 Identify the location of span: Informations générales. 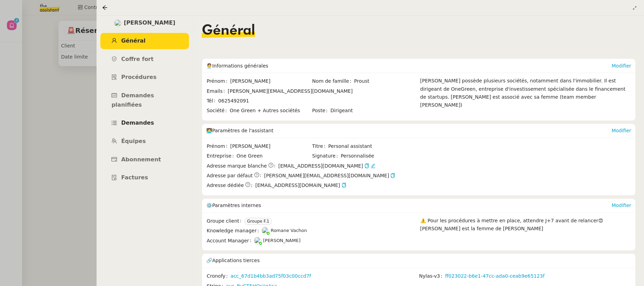
(240, 66).